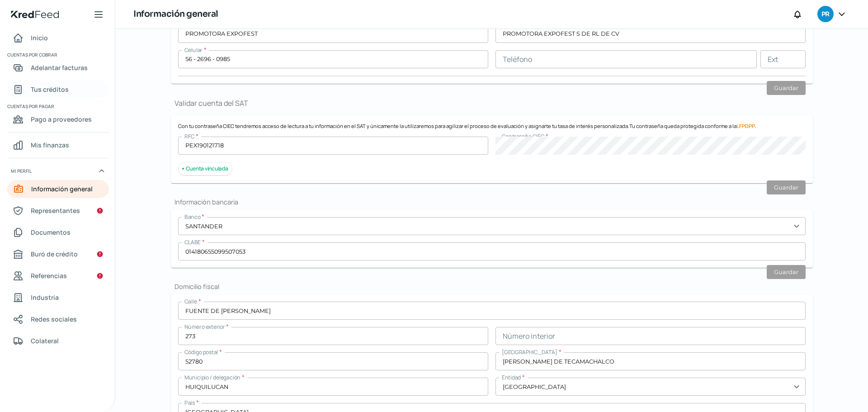  I want to click on a: Representantes, so click(58, 211).